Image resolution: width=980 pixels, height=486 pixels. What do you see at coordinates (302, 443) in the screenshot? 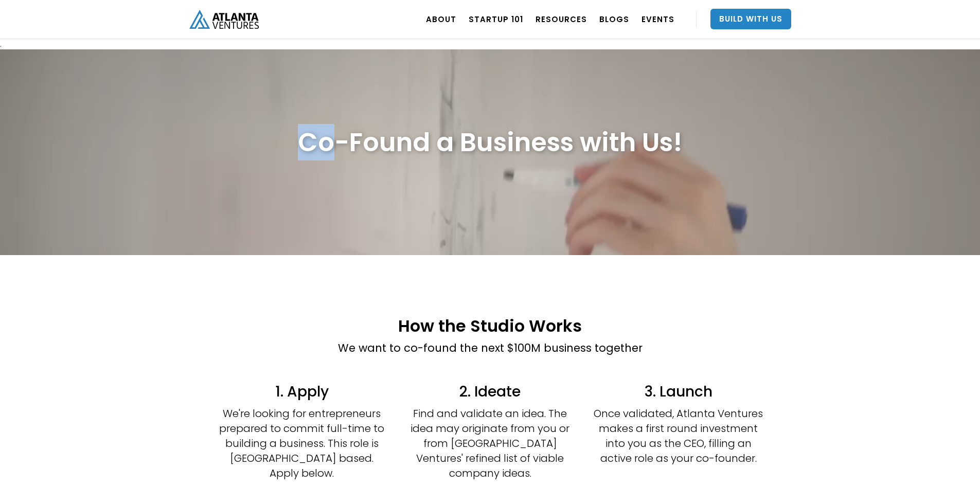
I see `p: We're looking for entrepreneurs prepared to commit full-time to building a business. This role is...` at bounding box center [302, 443].